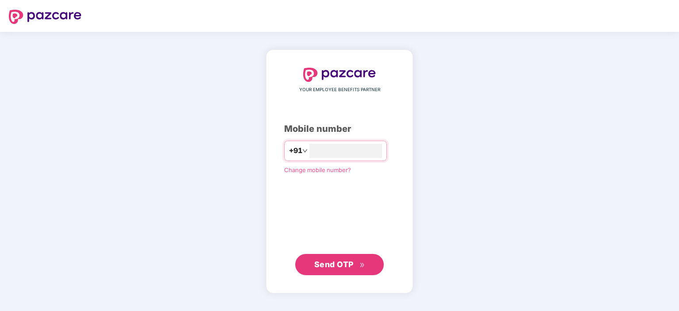 This screenshot has width=679, height=311. I want to click on span: Change mobile number?, so click(318, 170).